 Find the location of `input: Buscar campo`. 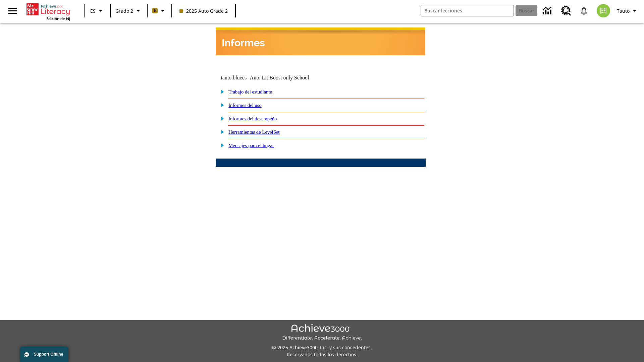

input: Buscar campo is located at coordinates (467, 11).